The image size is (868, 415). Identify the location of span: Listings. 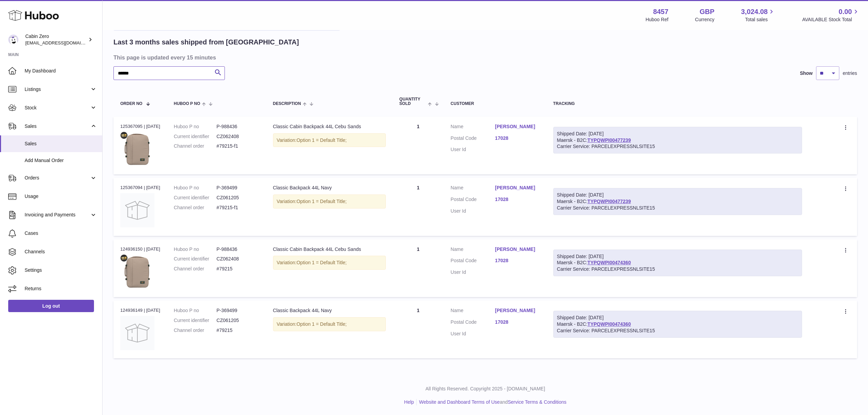
(57, 89).